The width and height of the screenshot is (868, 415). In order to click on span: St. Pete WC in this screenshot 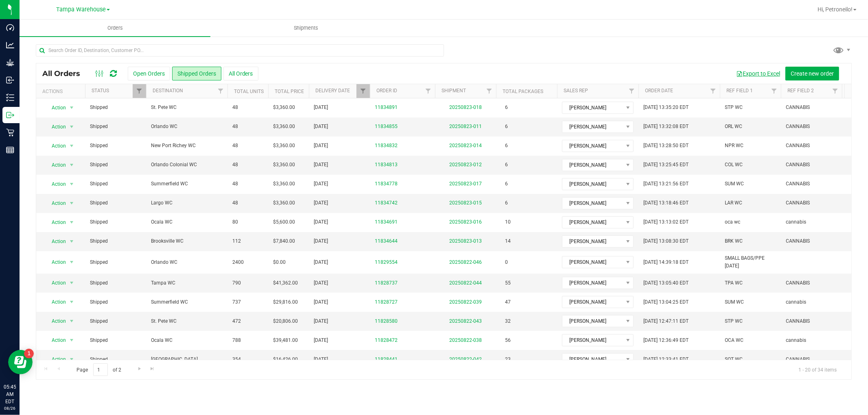, I will do `click(187, 321)`.